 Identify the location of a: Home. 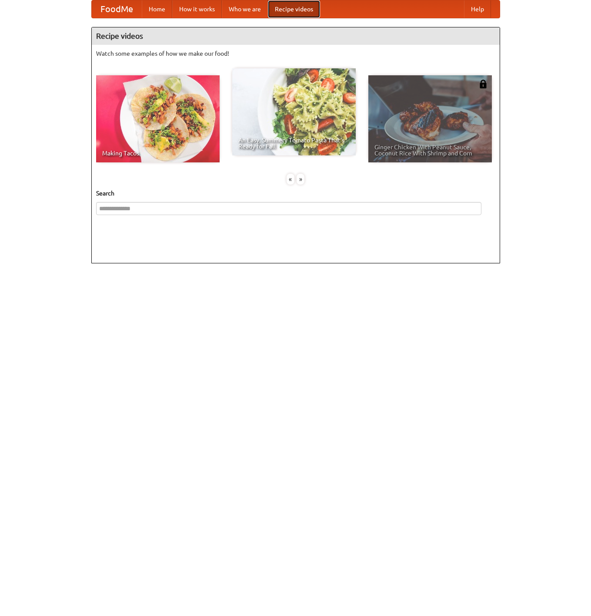
(157, 9).